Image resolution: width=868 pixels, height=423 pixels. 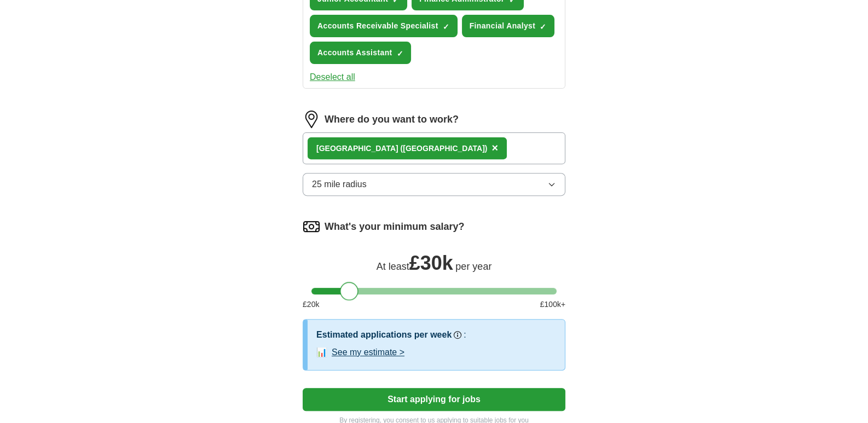 I want to click on button: 25 mile radius, so click(x=434, y=185).